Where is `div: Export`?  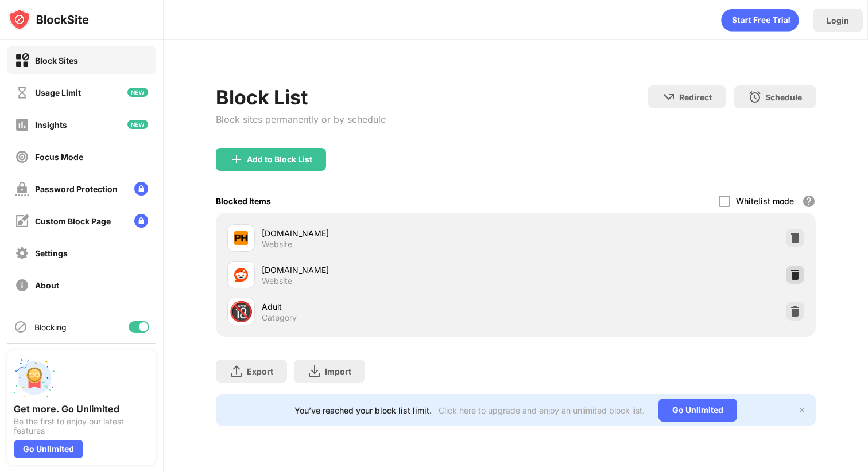 div: Export is located at coordinates (260, 371).